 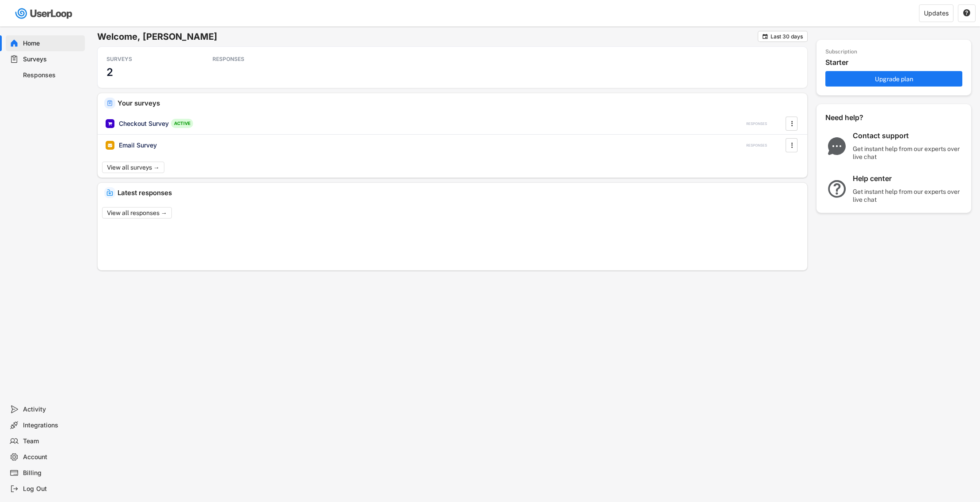 What do you see at coordinates (909, 178) in the screenshot?
I see `div: Help center` at bounding box center [909, 178].